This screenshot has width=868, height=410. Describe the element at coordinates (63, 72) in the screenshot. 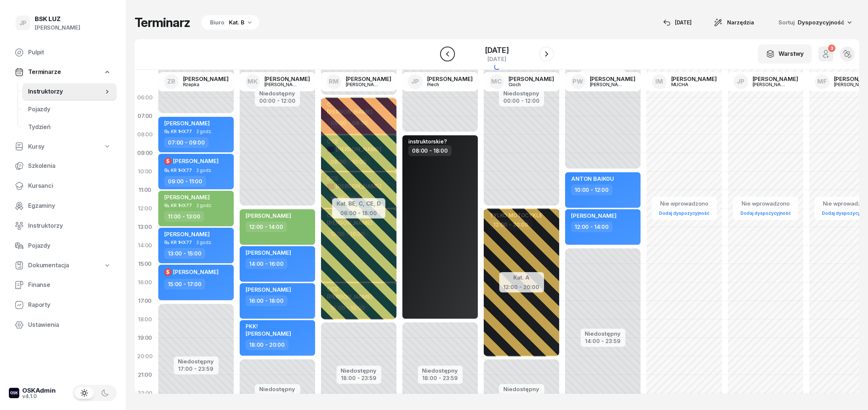

I see `a: Terminarze` at that location.